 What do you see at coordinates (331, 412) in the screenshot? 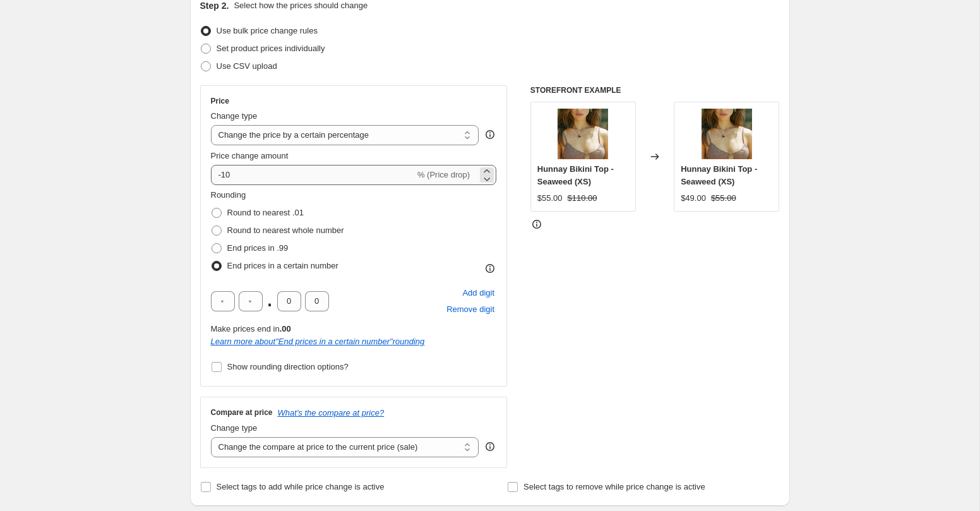
I see `i: What's the compare at price?` at bounding box center [331, 412].